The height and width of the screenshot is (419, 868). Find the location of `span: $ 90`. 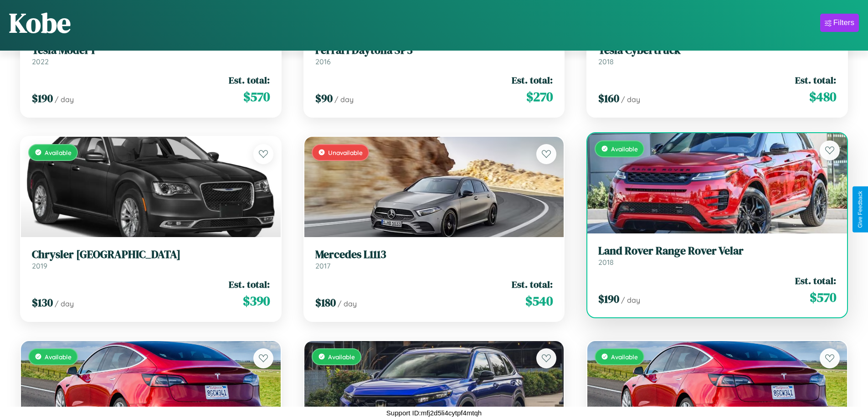

span: $ 90 is located at coordinates (324, 98).